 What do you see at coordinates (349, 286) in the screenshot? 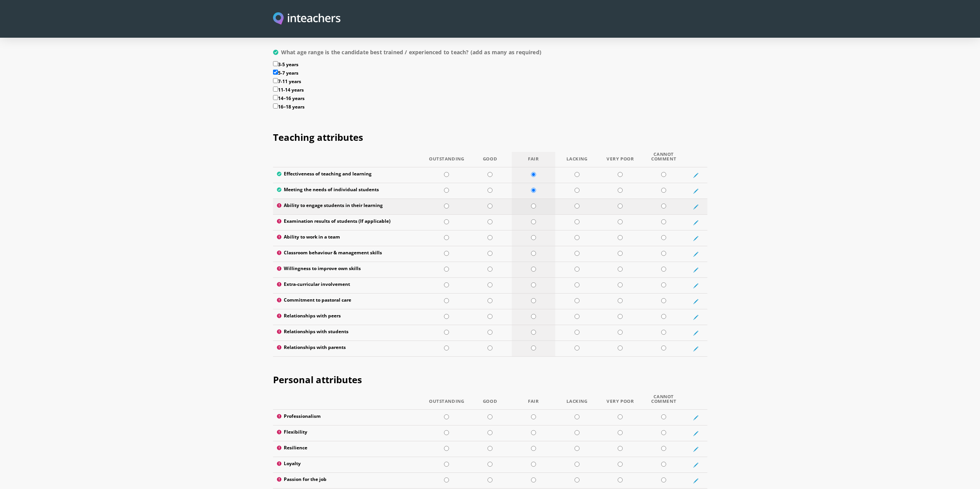
I see `label: Extra-curricular involvement` at bounding box center [349, 286].